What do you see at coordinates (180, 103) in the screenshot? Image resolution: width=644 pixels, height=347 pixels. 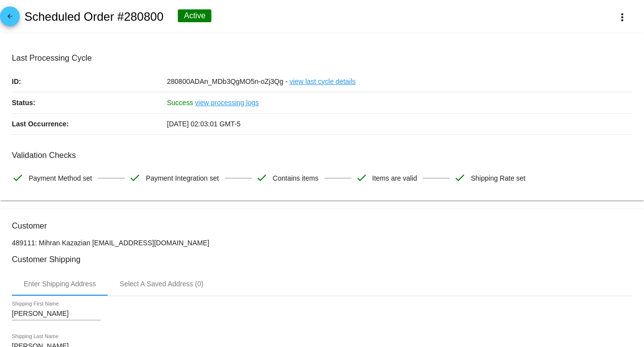 I see `span: Success` at bounding box center [180, 103].